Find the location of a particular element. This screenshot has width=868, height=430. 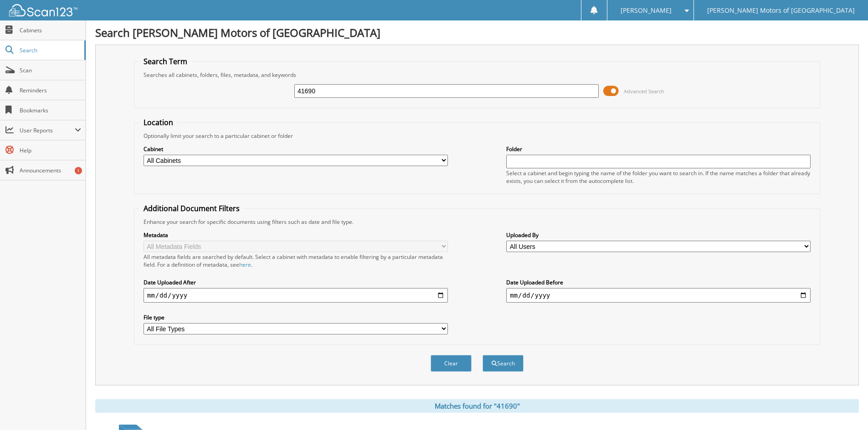

span: Cabinets is located at coordinates (50, 30).